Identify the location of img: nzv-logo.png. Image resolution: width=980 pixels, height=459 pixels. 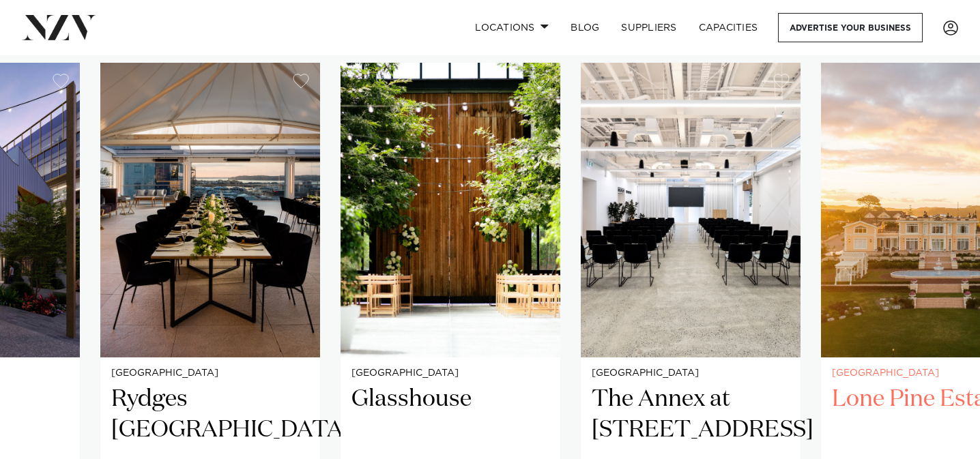
(59, 27).